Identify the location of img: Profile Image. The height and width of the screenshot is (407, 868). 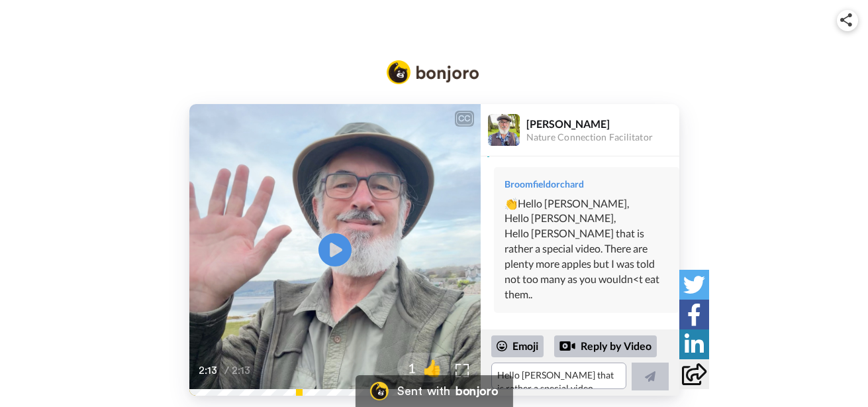
(504, 130).